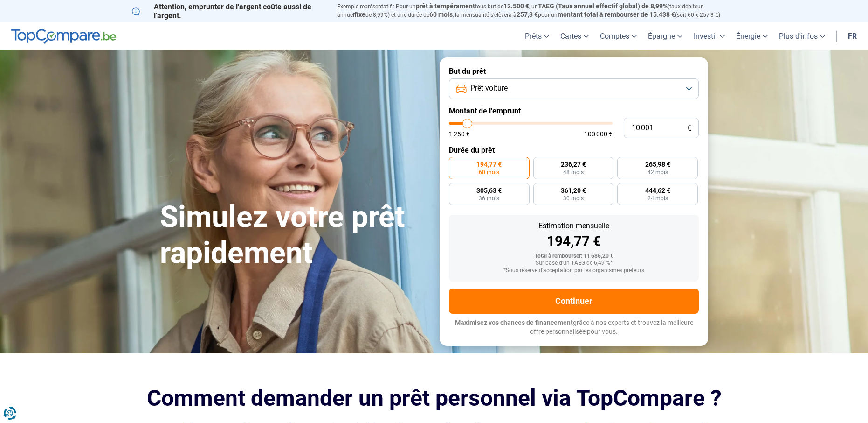 This screenshot has width=868, height=423. Describe the element at coordinates (574, 301) in the screenshot. I see `button: Continuer` at that location.